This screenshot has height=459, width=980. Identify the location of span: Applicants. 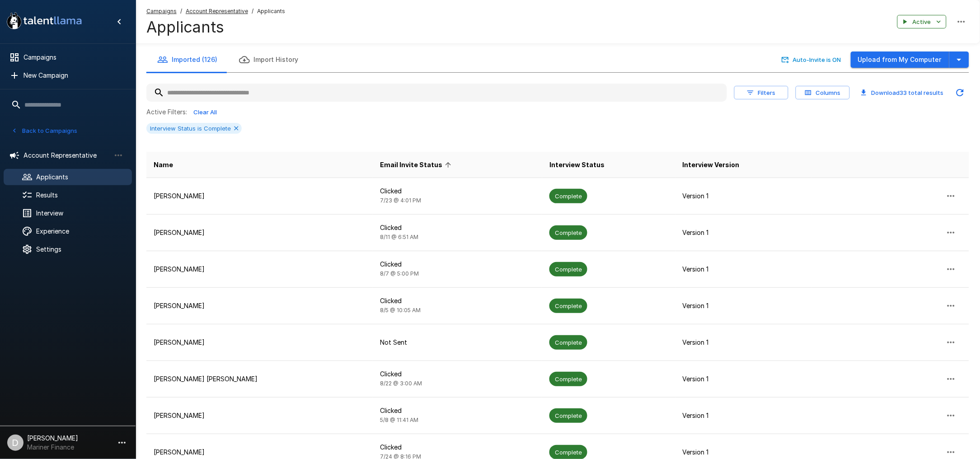
(271, 11).